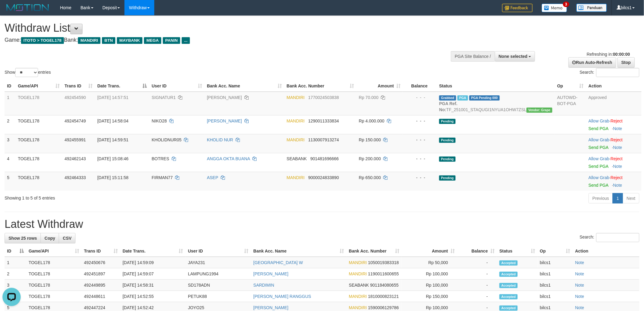  I want to click on td: 492449895, so click(101, 285).